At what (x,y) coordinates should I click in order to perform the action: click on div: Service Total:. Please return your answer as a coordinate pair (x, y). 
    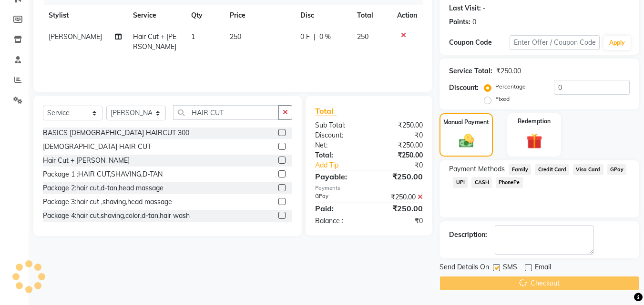
    Looking at the image, I should click on (470, 71).